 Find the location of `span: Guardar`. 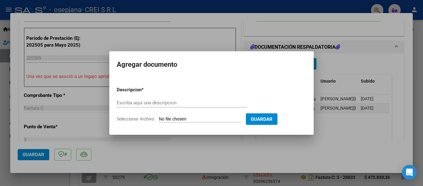

span: Guardar is located at coordinates (262, 119).